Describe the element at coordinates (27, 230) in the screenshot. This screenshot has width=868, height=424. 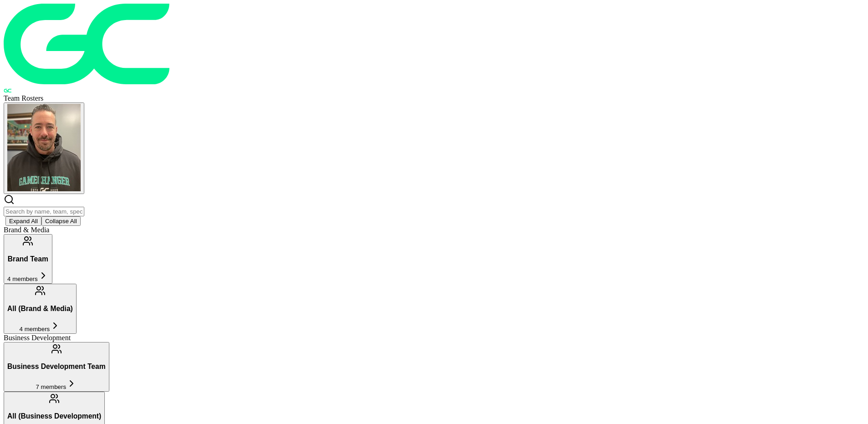
I see `span: Brand & Media` at that location.